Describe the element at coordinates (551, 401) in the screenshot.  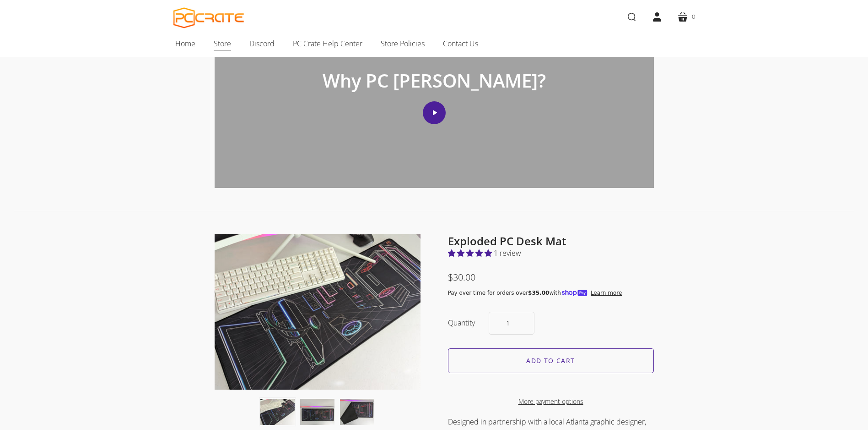
I see `a: More payment options` at that location.